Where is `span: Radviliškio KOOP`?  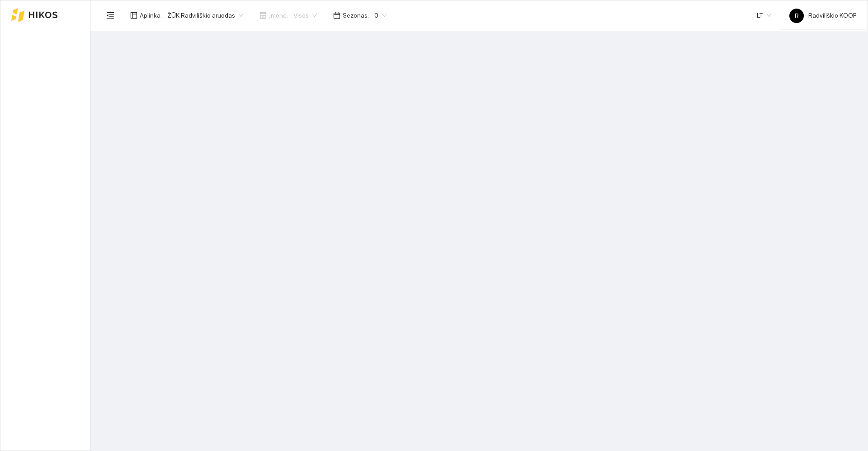
span: Radviliškio KOOP is located at coordinates (823, 15).